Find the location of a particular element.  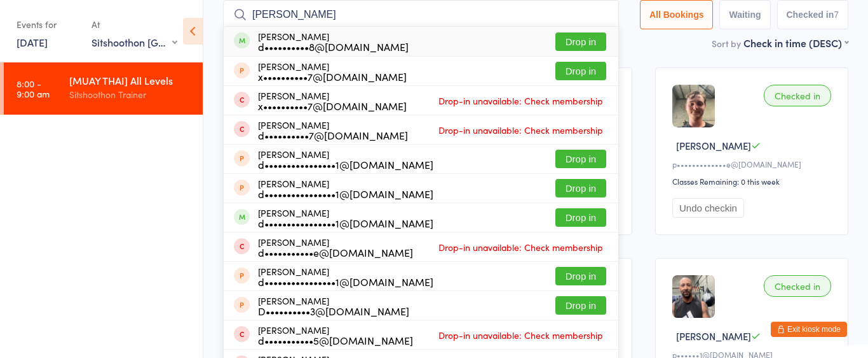

div: Classes Remaining: 0 this week is located at coordinates (754, 181).